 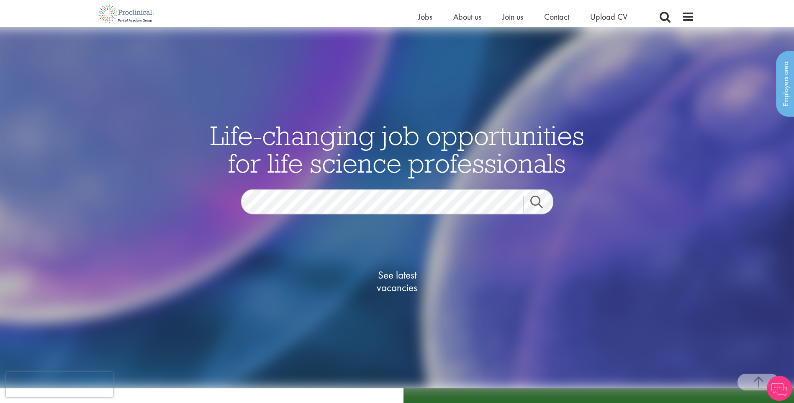 I want to click on a: Join us, so click(x=513, y=17).